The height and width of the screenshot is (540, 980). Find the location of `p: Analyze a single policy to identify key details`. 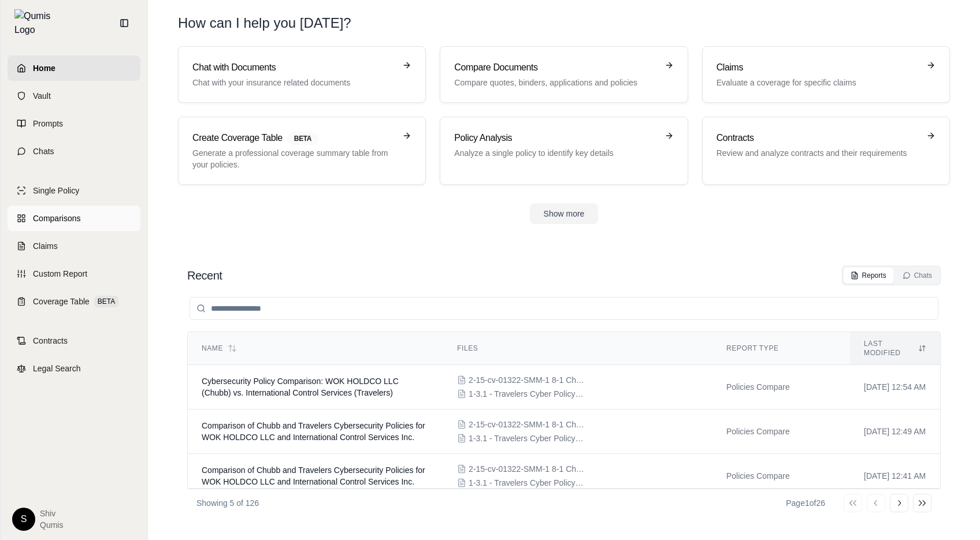

p: Analyze a single policy to identify key details is located at coordinates (555, 153).